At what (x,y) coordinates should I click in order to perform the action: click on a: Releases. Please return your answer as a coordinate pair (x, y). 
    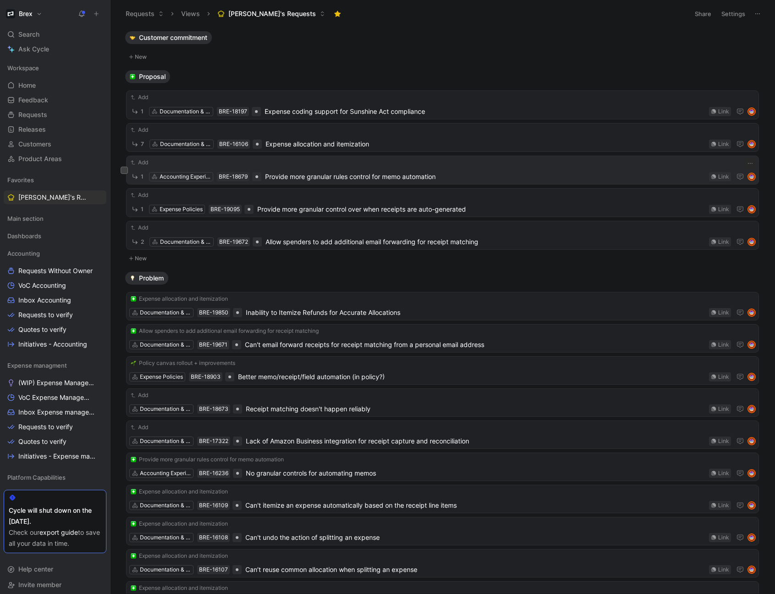
    Looking at the image, I should click on (55, 129).